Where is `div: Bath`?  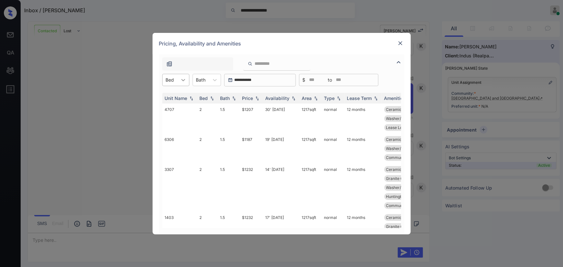
div: Bath is located at coordinates (225, 98).